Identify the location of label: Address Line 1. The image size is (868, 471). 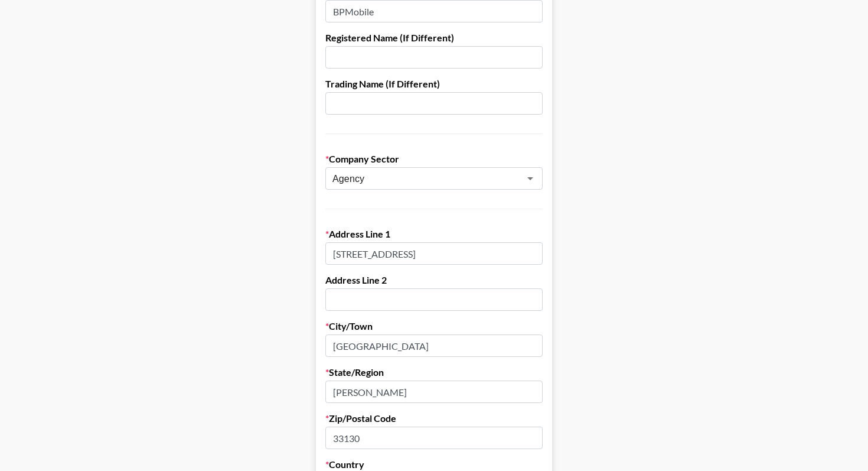
(434, 234).